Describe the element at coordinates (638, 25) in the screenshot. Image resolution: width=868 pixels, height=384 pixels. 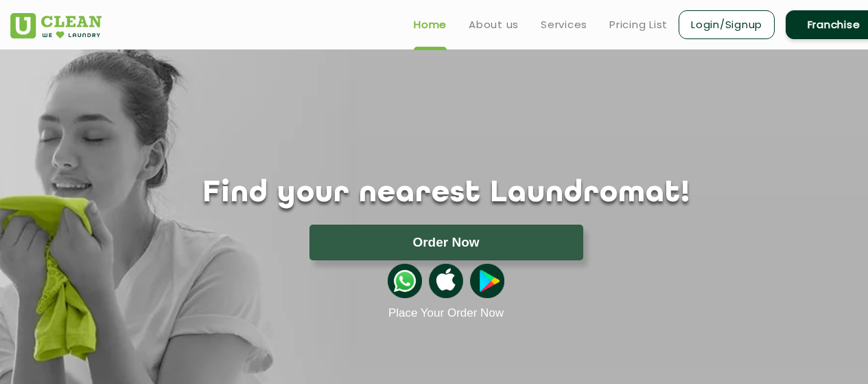
I see `a: Pricing List` at that location.